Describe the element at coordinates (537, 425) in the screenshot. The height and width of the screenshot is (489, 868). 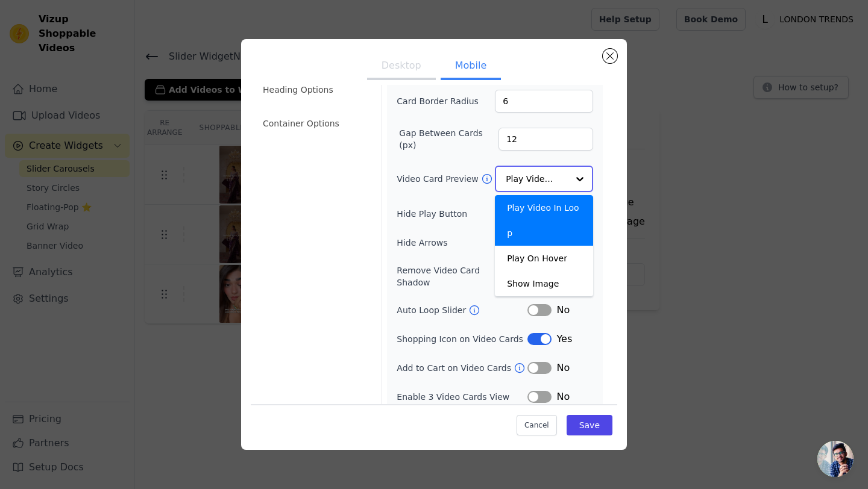
I see `button: Cancel` at that location.